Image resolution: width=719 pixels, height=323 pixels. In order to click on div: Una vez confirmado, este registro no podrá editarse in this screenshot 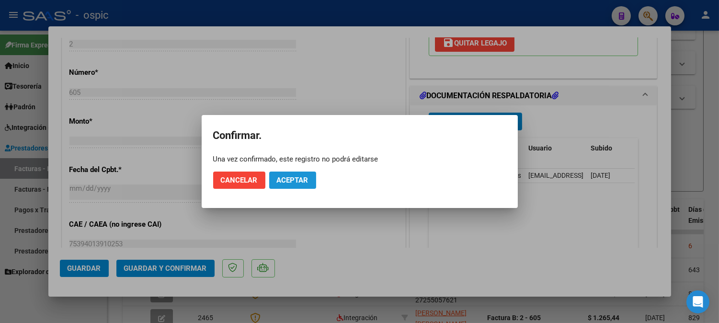, I will do `click(360, 159)`.